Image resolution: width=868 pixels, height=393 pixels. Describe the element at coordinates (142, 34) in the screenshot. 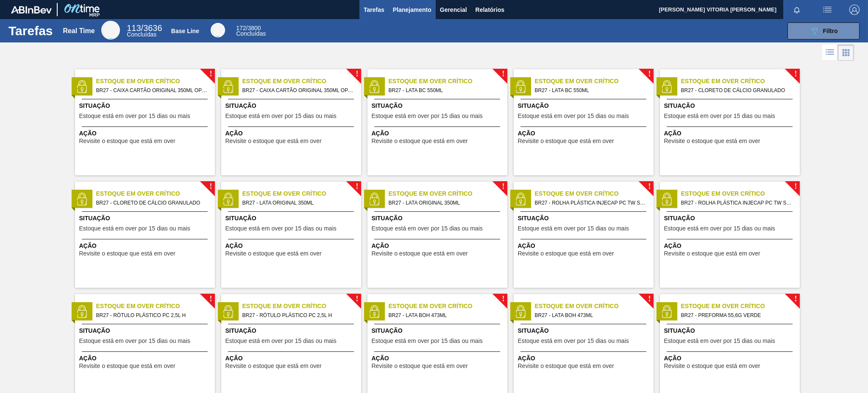

I see `span: Concluídas` at that location.